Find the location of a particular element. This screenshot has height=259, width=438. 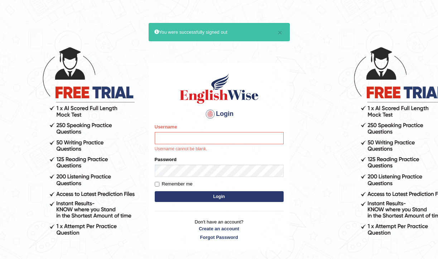

a: Create an account is located at coordinates (219, 228).